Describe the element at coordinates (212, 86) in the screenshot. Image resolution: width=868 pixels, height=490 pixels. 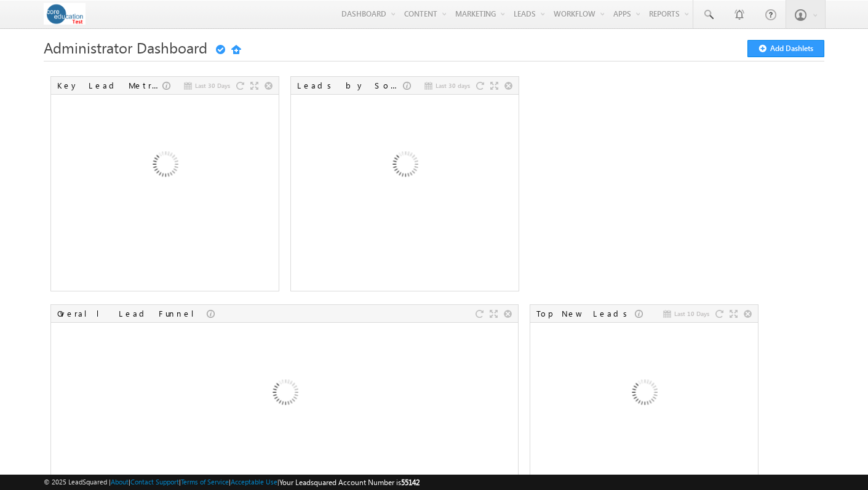
I see `span: Last 30 Days` at that location.